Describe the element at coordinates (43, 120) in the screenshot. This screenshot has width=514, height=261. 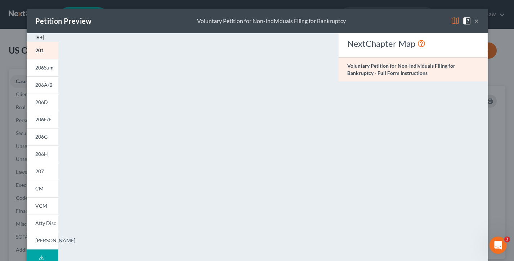
I see `a: 206E/F` at that location.